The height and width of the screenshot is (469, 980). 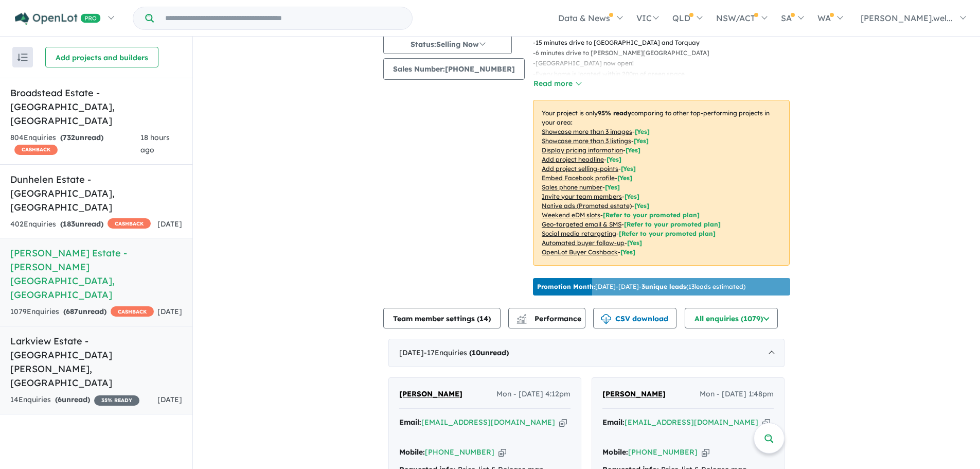 What do you see at coordinates (74, 400) in the screenshot?
I see `div: 14 Enquir ies` at bounding box center [74, 400].